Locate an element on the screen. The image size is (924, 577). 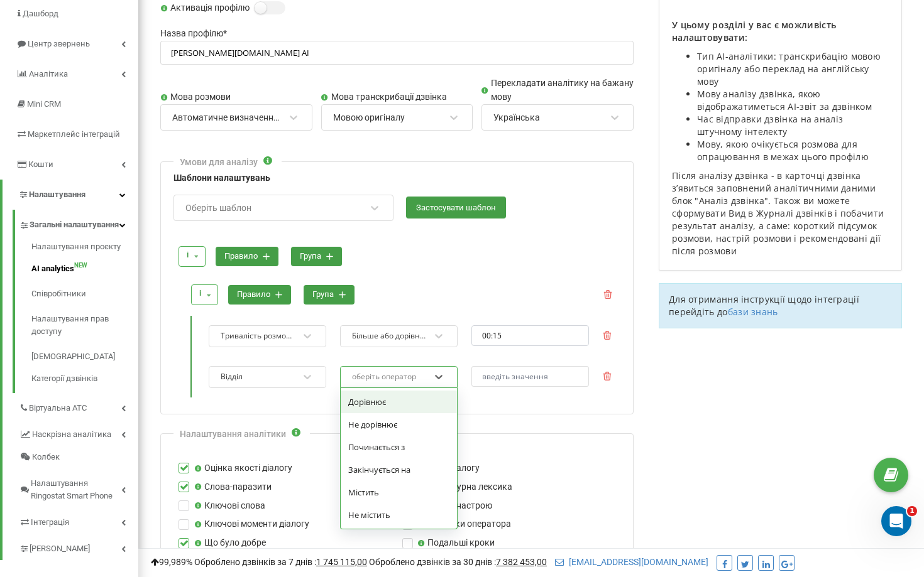
div: Більше або дорівнює is located at coordinates (389, 336).